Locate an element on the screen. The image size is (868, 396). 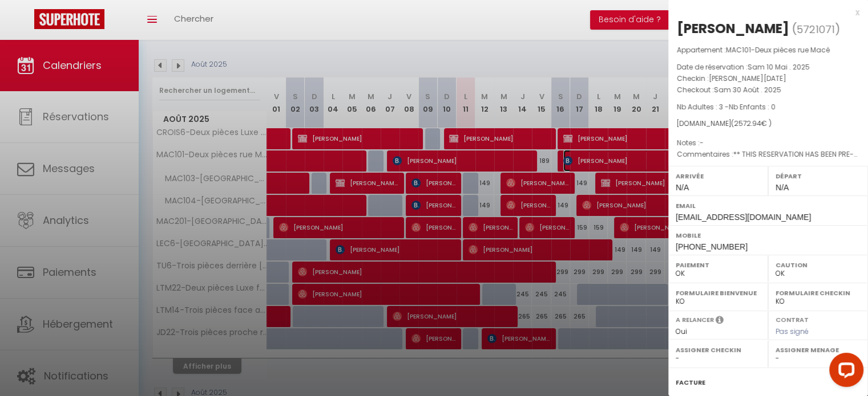
label: Assigner Menage is located at coordinates (818, 350).